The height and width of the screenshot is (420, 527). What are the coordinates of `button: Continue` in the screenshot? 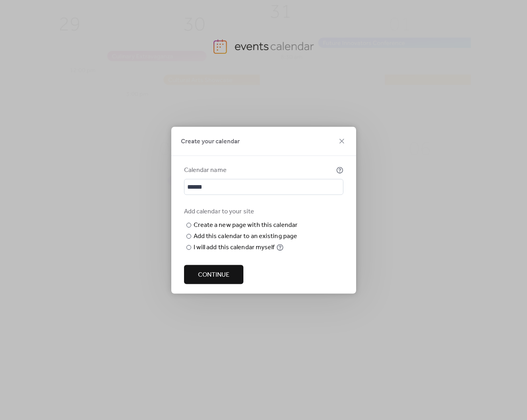 It's located at (214, 274).